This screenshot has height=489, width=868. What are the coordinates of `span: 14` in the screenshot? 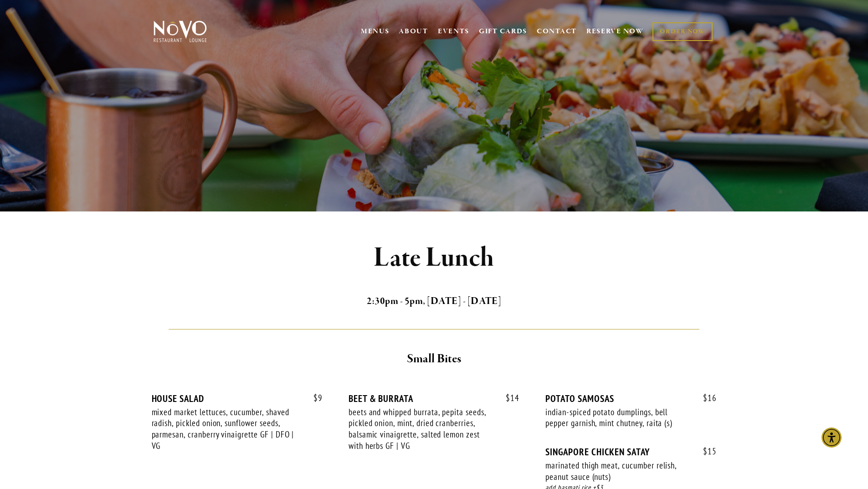 It's located at (508, 398).